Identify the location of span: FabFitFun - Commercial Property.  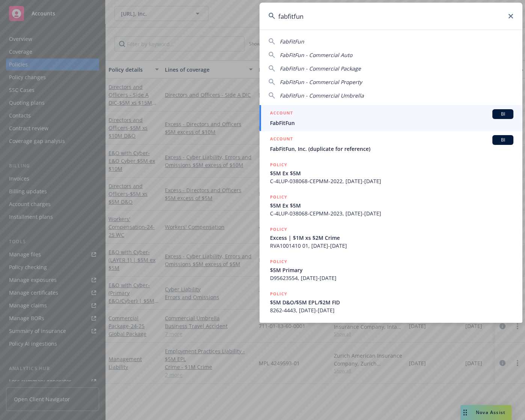
(321, 82).